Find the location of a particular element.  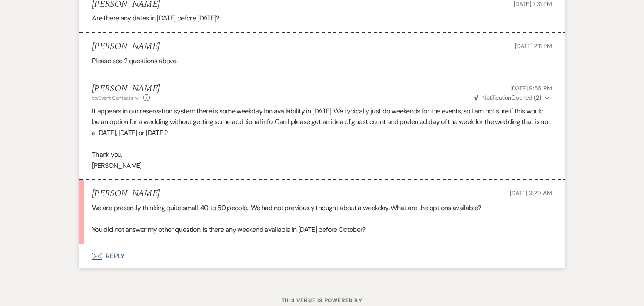

button: Reply is located at coordinates (322, 256).